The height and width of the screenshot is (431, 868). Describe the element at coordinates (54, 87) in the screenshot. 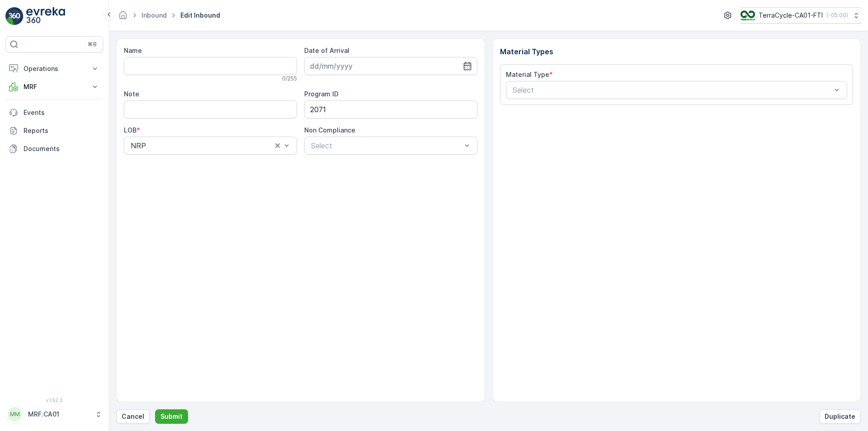

I see `button: MRF` at that location.